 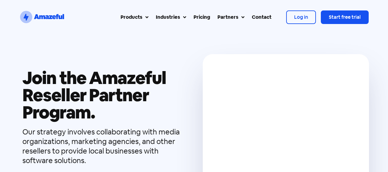 What do you see at coordinates (345, 17) in the screenshot?
I see `span: Start free trial` at bounding box center [345, 17].